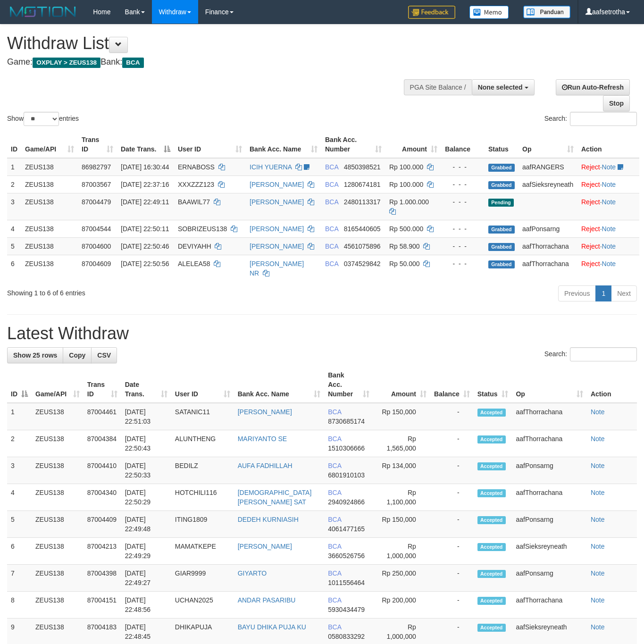 The height and width of the screenshot is (644, 644). What do you see at coordinates (401, 443) in the screenshot?
I see `td: Rp 1,565,000` at bounding box center [401, 443].